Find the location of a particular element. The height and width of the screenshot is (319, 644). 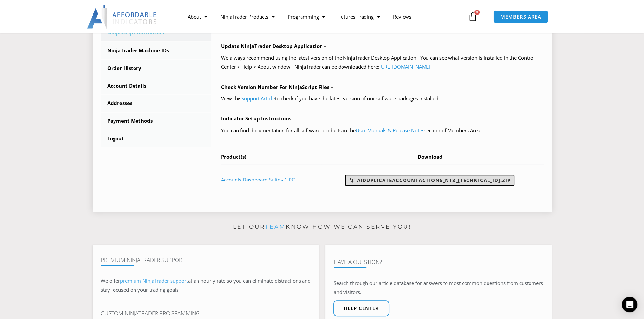

span: MEMBERS AREA is located at coordinates (521, 17).